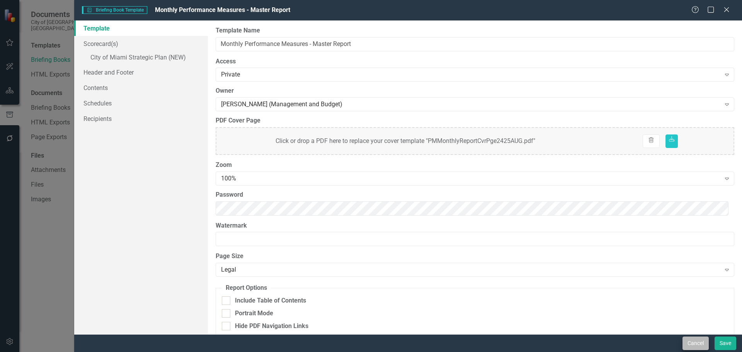  Describe the element at coordinates (475, 61) in the screenshot. I see `label: Access` at that location.